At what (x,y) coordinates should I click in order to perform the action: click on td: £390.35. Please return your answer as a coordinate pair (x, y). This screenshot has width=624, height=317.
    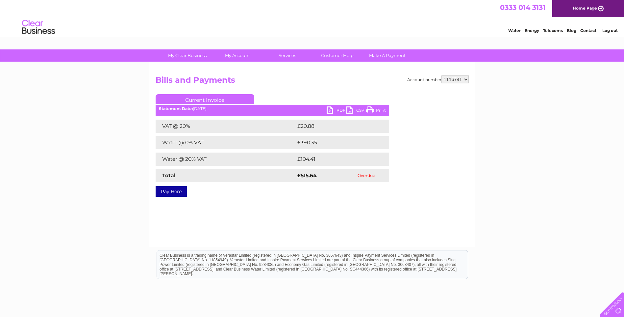
    Looking at the image, I should click on (337, 143).